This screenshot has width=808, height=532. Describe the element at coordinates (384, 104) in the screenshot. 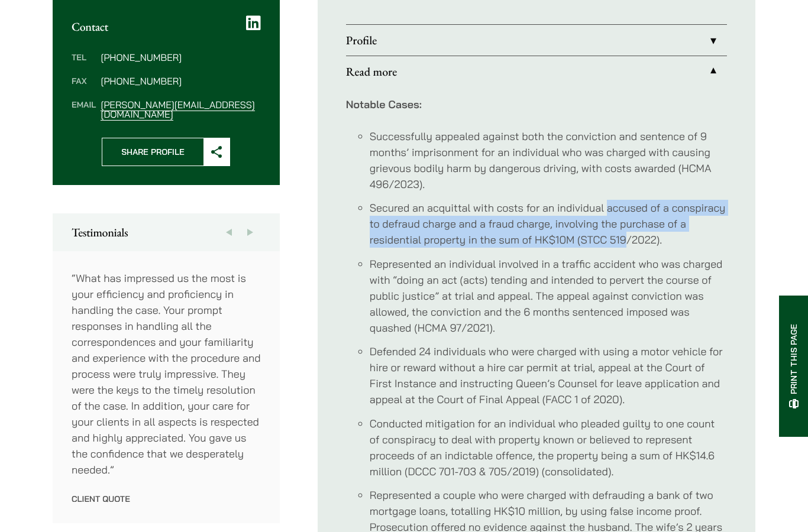

I see `strong: Notable Cases:` at that location.